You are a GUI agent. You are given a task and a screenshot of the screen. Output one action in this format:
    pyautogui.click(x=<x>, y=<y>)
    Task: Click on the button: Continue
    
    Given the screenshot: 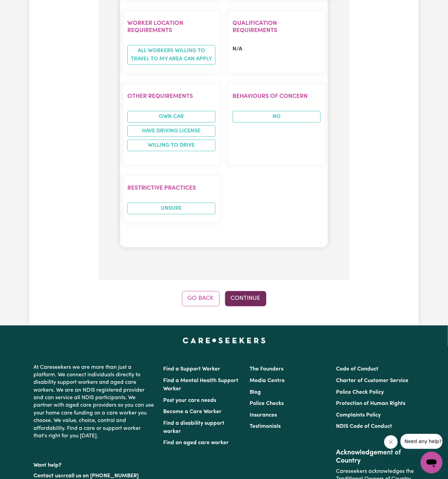 What is the action you would take?
    pyautogui.click(x=246, y=299)
    